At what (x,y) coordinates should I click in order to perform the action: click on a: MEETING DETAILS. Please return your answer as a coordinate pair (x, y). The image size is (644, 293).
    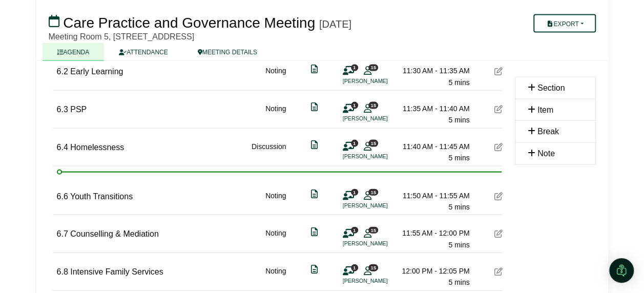
    Looking at the image, I should click on (227, 52).